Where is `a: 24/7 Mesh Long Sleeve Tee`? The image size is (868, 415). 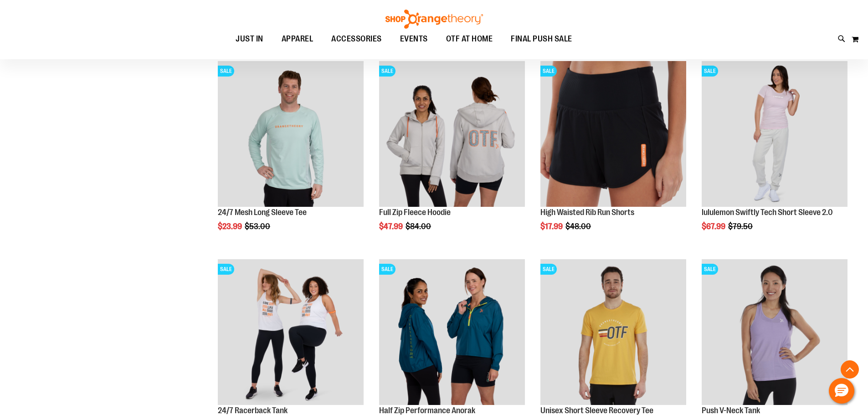
a: 24/7 Mesh Long Sleeve Tee is located at coordinates (262, 212).